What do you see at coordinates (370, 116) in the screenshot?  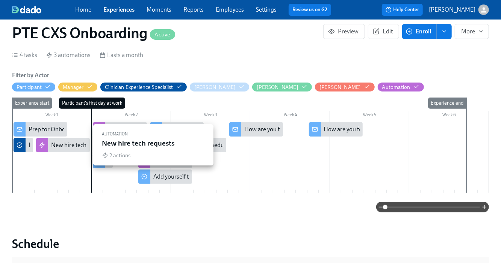 I see `div: Week 5` at bounding box center [370, 116].